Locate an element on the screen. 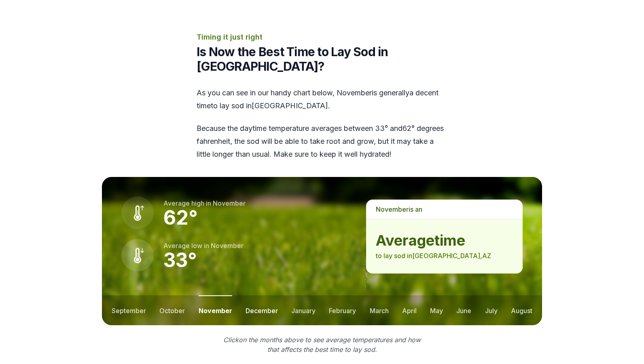 The width and height of the screenshot is (644, 364). button: december is located at coordinates (262, 311).